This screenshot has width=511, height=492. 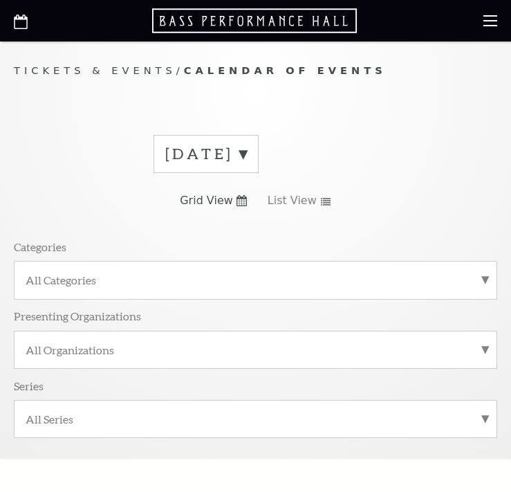 I want to click on span: Calendar of Events, so click(x=285, y=70).